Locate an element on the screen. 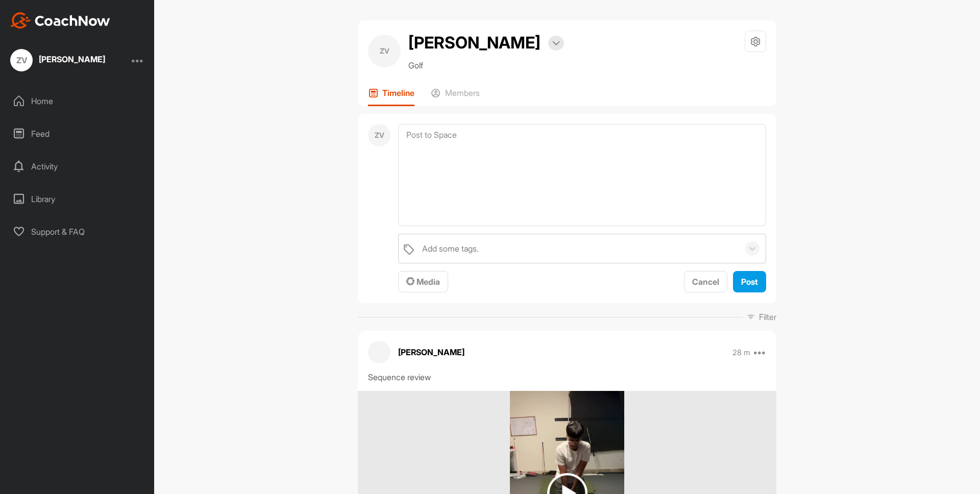  p: Members is located at coordinates (463, 93).